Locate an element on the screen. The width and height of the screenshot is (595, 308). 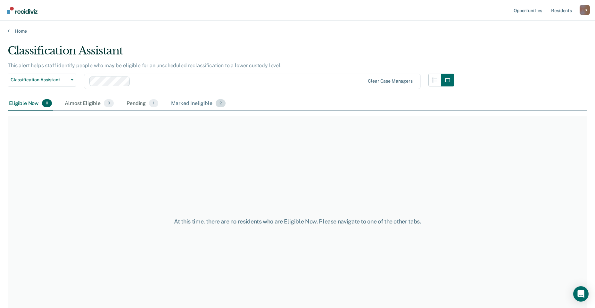
span: 1 is located at coordinates (153, 103).